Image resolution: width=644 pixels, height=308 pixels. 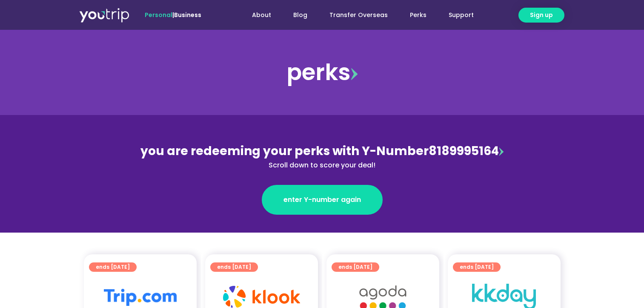 What do you see at coordinates (542, 15) in the screenshot?
I see `span: Sign up` at bounding box center [542, 15].